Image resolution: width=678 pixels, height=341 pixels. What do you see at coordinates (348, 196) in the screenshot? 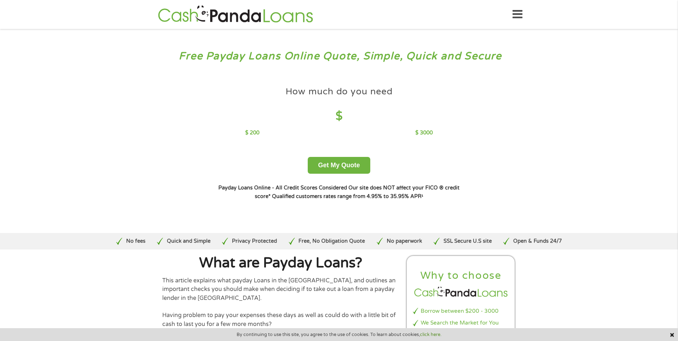
I see `strong: Qualified customers rates range from 4.95% to 35.95% APR¹` at bounding box center [348, 196].